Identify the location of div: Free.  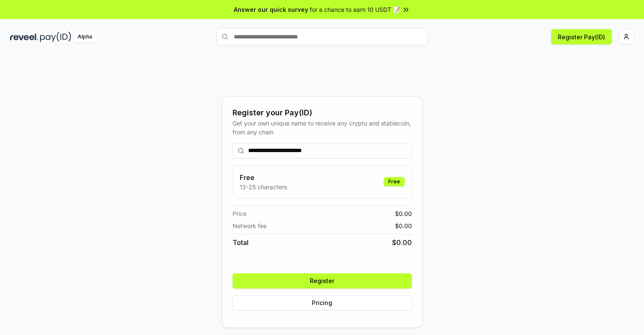
(394, 181).